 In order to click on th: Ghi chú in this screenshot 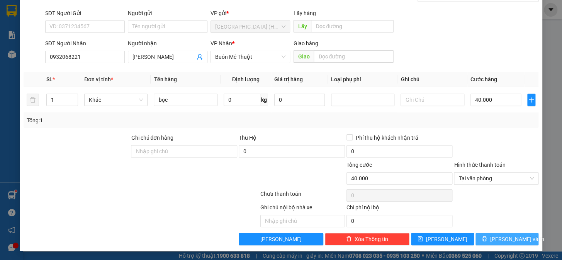, I will do `click(432, 79)`.